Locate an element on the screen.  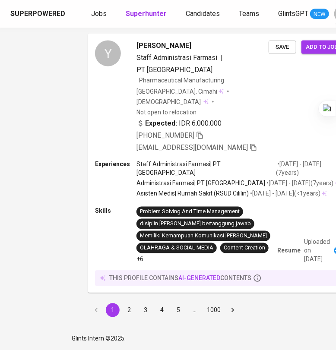
p: Not open to relocation is located at coordinates (166, 112).